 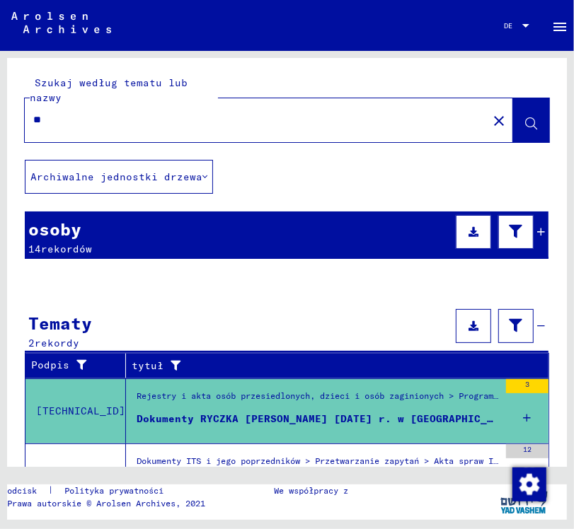 What do you see at coordinates (28, 491) in the screenshot?
I see `a: odcisk` at bounding box center [28, 491].